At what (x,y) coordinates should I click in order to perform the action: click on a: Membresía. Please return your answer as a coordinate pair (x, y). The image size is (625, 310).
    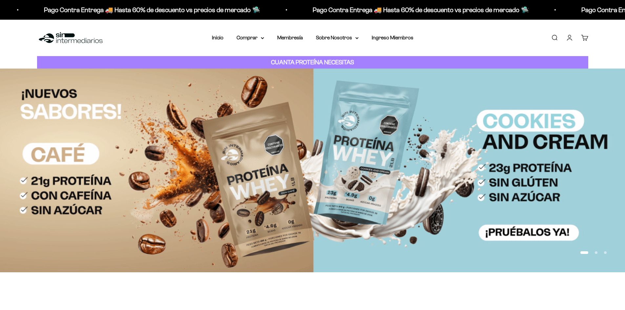
    Looking at the image, I should click on (290, 37).